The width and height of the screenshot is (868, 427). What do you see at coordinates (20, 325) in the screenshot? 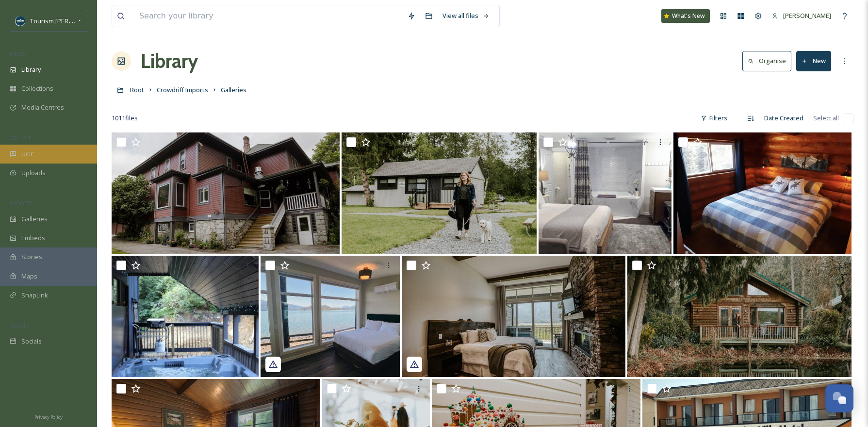
I see `span: SOCIALS` at bounding box center [20, 325].